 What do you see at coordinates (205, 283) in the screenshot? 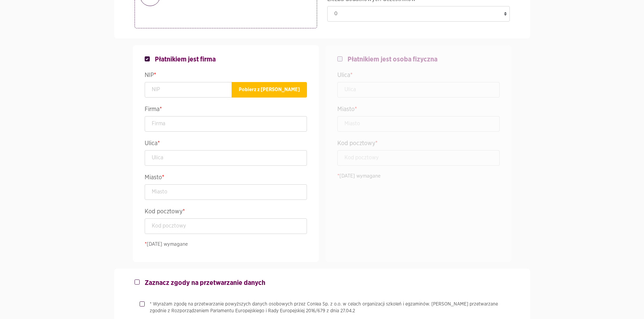
I see `strong: Zaznacz zgody na przetwarzanie danych` at bounding box center [205, 283].